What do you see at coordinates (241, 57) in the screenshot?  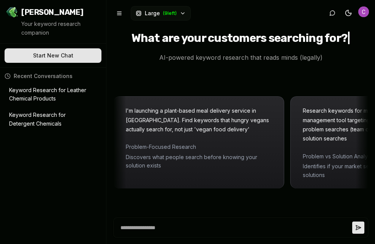 I see `p: AI-powered keyword research that reads minds (legally)` at bounding box center [241, 57].